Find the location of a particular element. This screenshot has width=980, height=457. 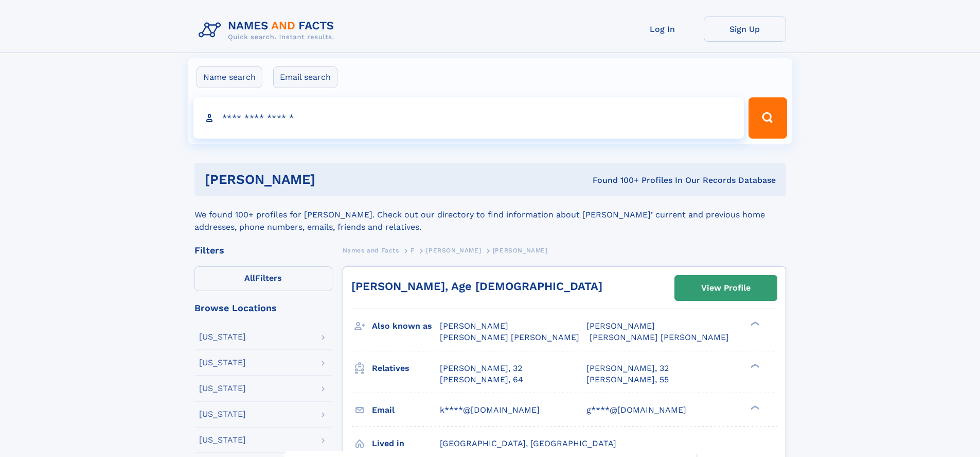

button: Search Button is located at coordinates (768, 118).